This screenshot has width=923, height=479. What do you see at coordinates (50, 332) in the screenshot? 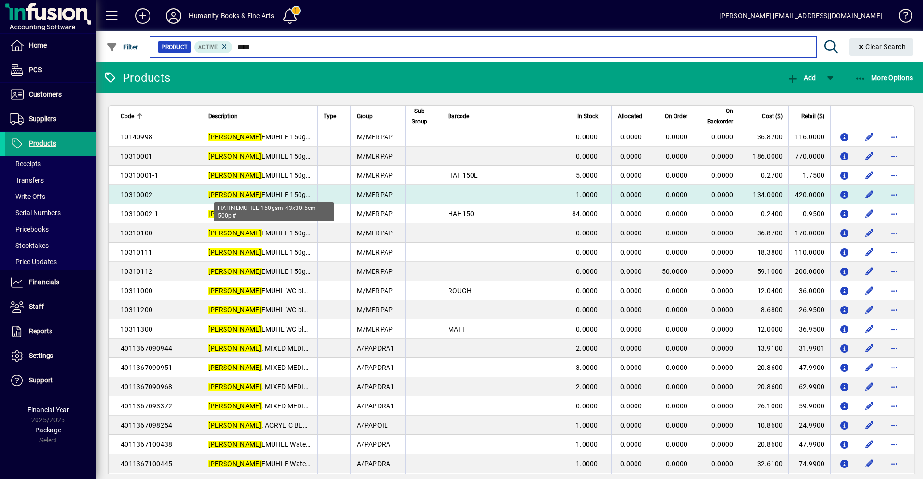
I see `a: Reports` at bounding box center [50, 332].